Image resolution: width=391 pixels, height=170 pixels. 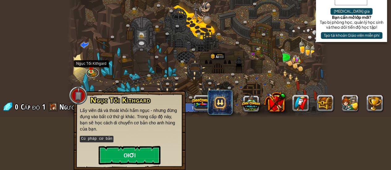 What do you see at coordinates (351, 17) in the screenshot?
I see `div: Bạn cần mở lớp mới?` at bounding box center [351, 17].